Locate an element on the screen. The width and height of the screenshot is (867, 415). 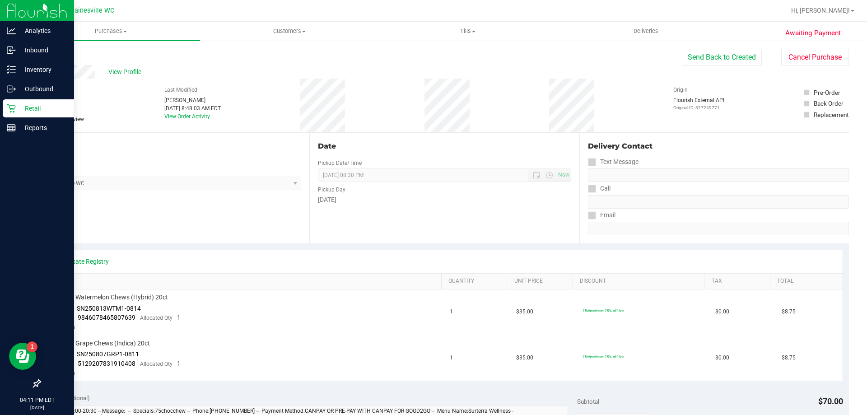
label: Pickup Day is located at coordinates (331, 190).